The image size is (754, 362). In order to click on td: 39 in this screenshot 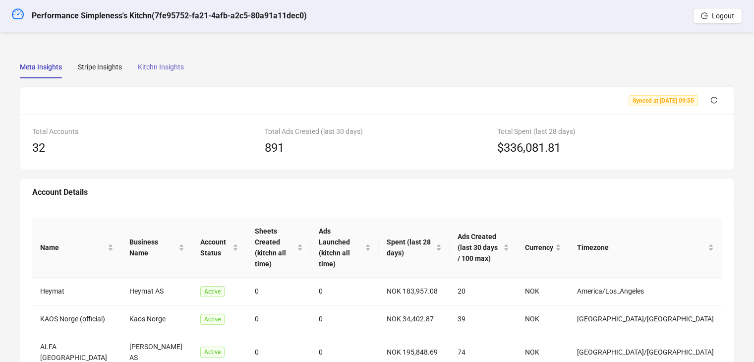, I will do `click(484, 319)`.